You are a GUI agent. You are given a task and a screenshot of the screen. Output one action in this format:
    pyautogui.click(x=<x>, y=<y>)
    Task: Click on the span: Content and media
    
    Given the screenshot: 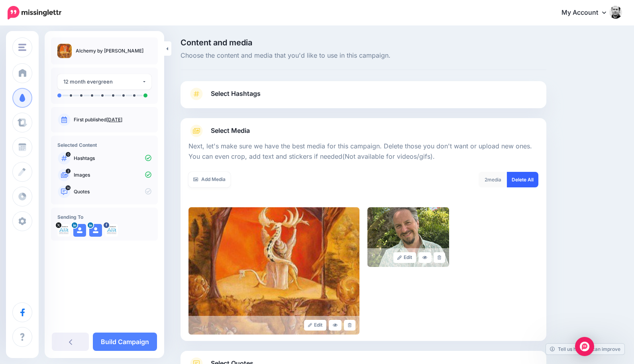 What is the action you would take?
    pyautogui.click(x=363, y=43)
    